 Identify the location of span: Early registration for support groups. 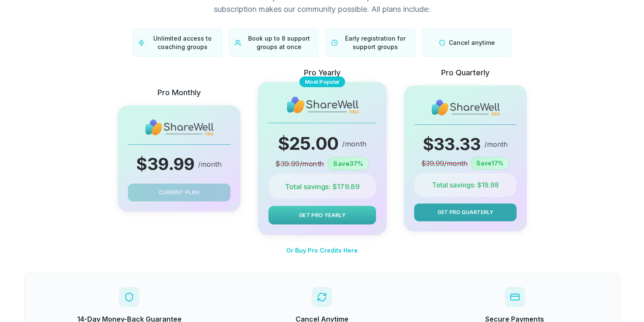
(376, 43).